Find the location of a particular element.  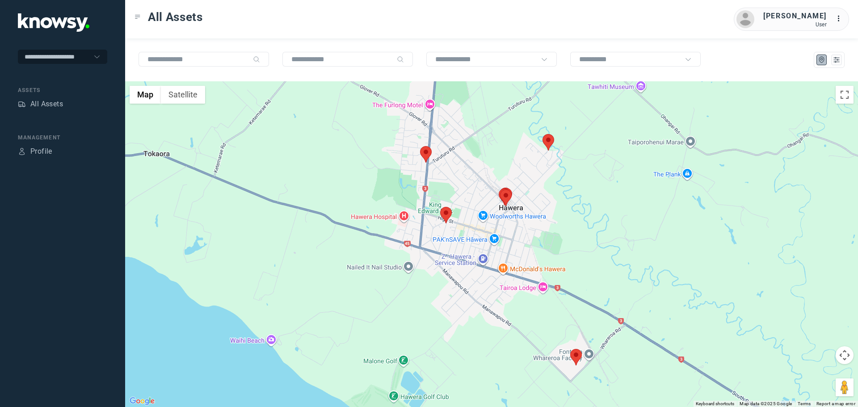

a: Report a map error is located at coordinates (836, 404).